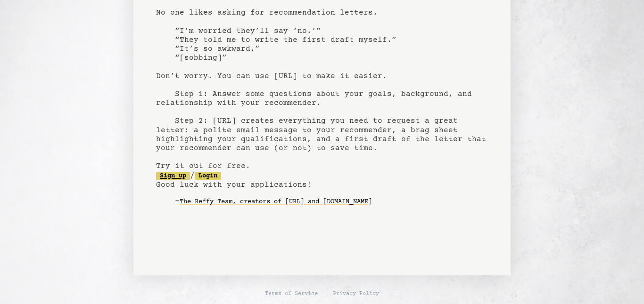 The width and height of the screenshot is (644, 304). I want to click on a: Terms of Service, so click(291, 294).